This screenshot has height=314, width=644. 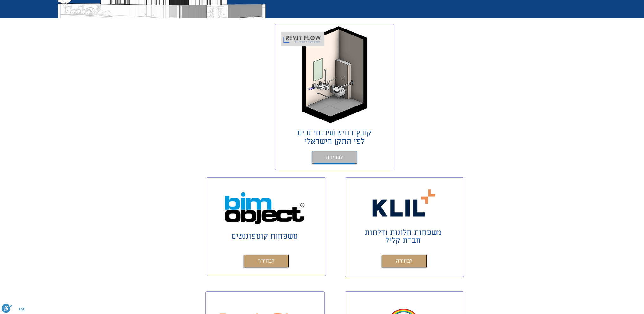 What do you see at coordinates (302, 37) in the screenshot?
I see `img: Revit_flow_logo_פשוט_לעבוד_עם_רוויט` at bounding box center [302, 37].